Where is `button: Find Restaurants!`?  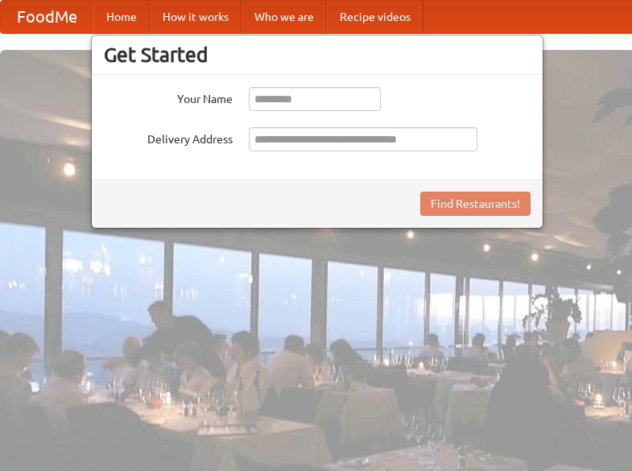
button: Find Restaurants! is located at coordinates (475, 204).